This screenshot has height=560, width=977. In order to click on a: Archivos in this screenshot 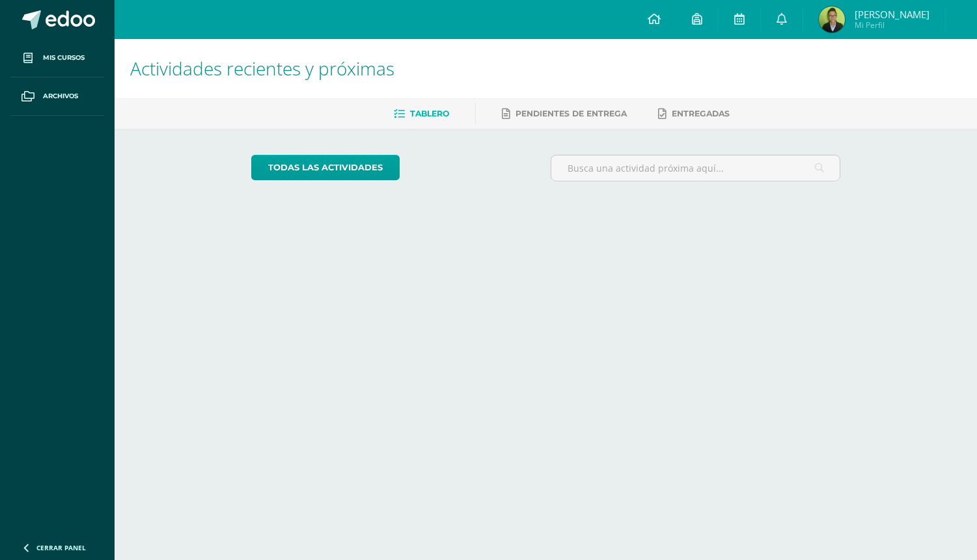, I will do `click(58, 96)`.